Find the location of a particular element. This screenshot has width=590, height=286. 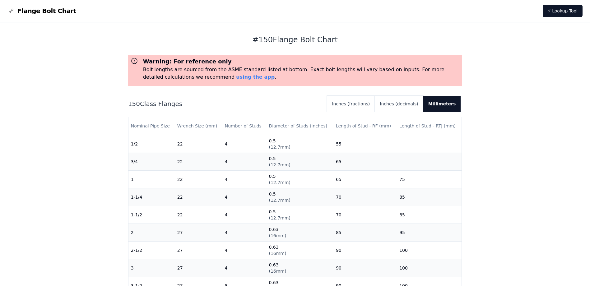

th: Diameter of Studs (inches) is located at coordinates (300, 126).